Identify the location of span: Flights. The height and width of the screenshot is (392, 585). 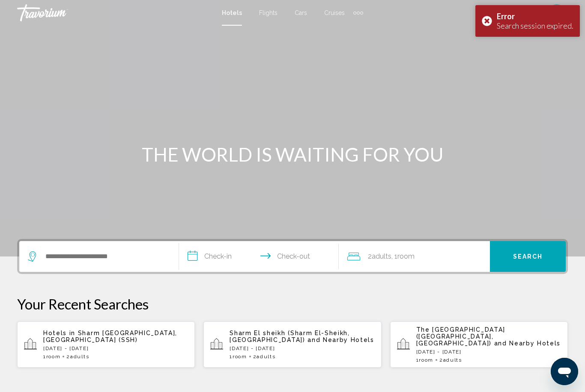
(268, 13).